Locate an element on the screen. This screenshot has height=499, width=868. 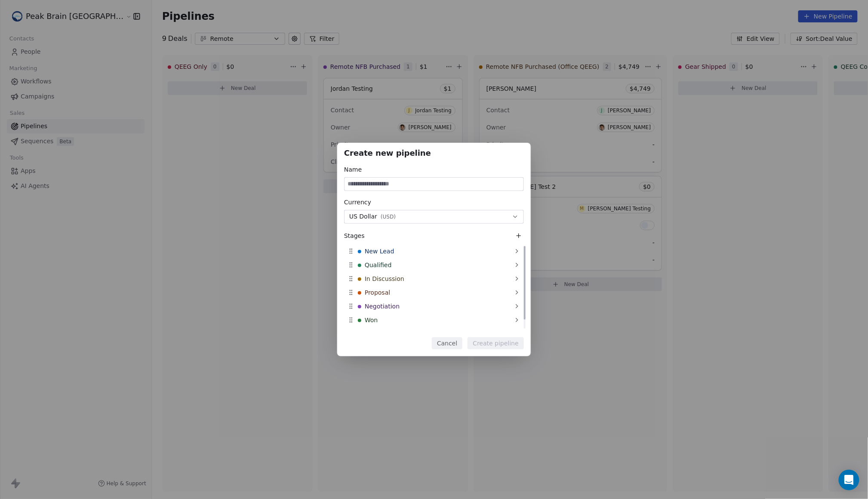
div: Proposal is located at coordinates (434, 292).